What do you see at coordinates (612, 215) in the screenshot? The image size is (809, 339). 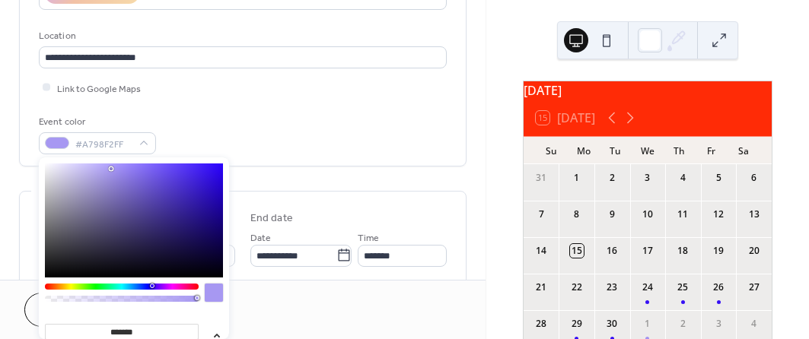 I see `div: 9` at bounding box center [612, 215].